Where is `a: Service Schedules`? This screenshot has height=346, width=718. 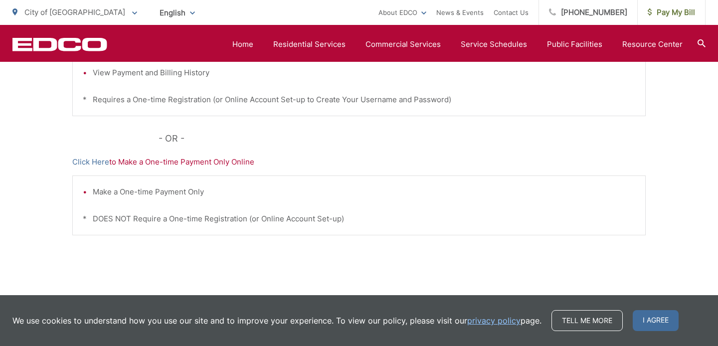
a: Service Schedules is located at coordinates (494, 44).